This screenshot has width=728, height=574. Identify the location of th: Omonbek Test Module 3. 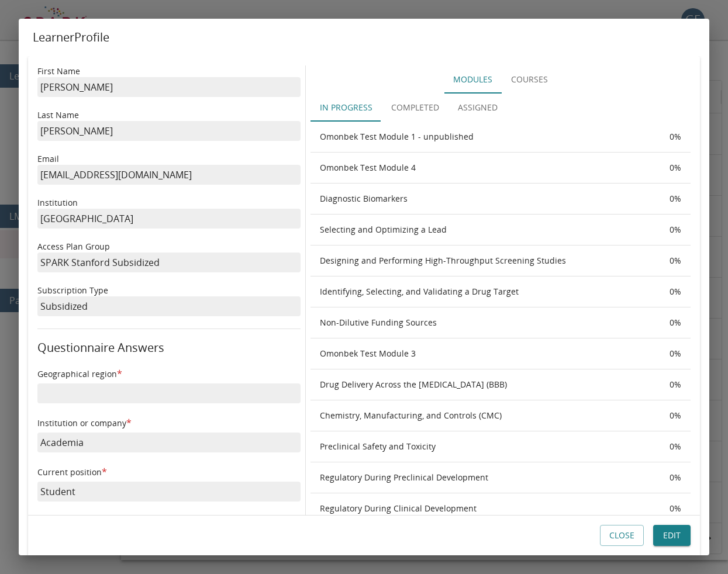
(485, 353).